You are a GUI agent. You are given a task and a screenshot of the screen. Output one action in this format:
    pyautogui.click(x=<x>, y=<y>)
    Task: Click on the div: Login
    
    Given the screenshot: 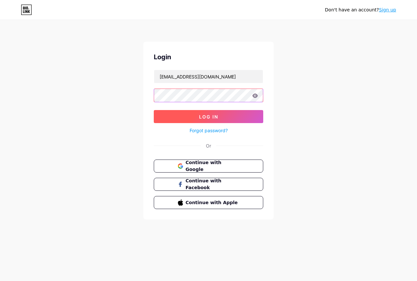 What is the action you would take?
    pyautogui.click(x=208, y=57)
    